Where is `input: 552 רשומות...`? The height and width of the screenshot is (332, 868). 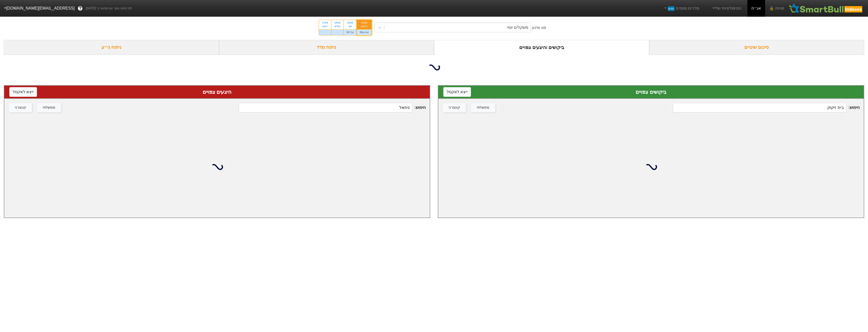
input: 552 רשומות... is located at coordinates (759, 107).